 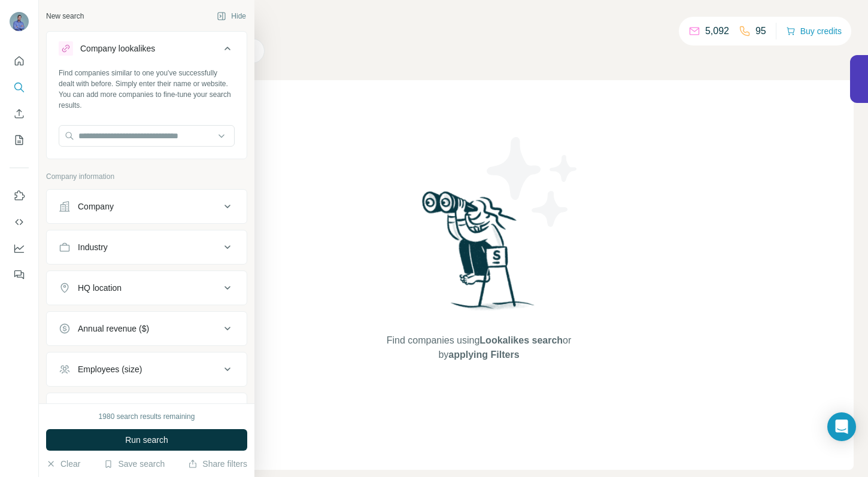 What do you see at coordinates (146, 51) in the screenshot?
I see `button: Company lookalikes` at bounding box center [146, 51].